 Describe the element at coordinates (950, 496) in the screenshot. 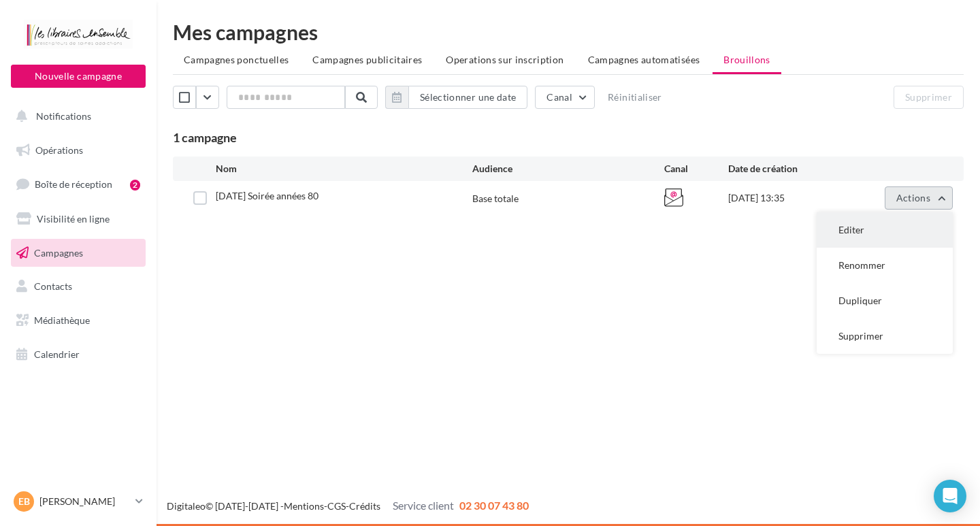

I see `div: Open Intercom Messenger` at that location.